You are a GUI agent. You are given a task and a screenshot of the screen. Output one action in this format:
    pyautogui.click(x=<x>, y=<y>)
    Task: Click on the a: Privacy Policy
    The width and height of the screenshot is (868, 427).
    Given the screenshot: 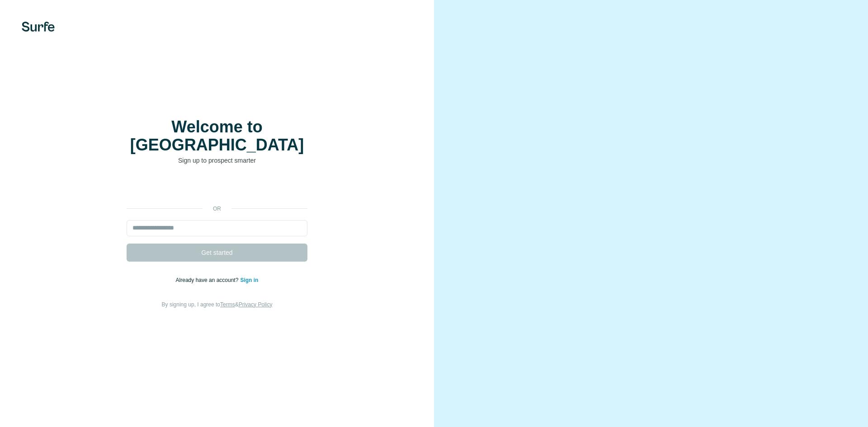 What is the action you would take?
    pyautogui.click(x=256, y=304)
    